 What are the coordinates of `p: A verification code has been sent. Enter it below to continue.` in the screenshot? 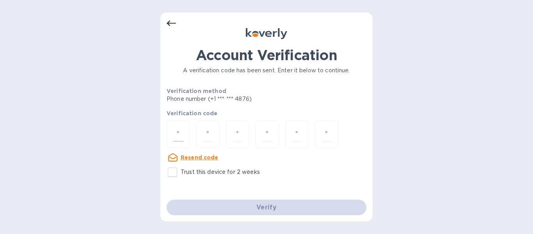 It's located at (266, 70).